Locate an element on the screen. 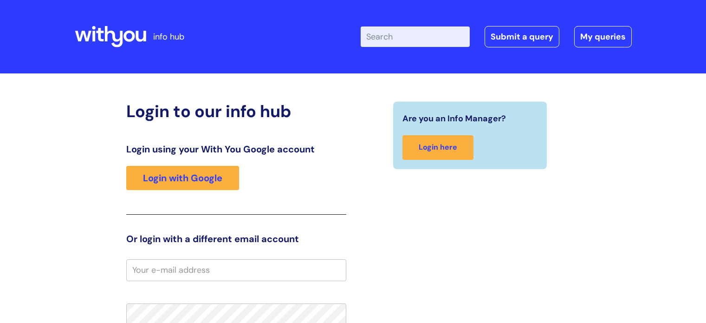 The height and width of the screenshot is (323, 706). h3: Login using your With You Google account is located at coordinates (236, 149).